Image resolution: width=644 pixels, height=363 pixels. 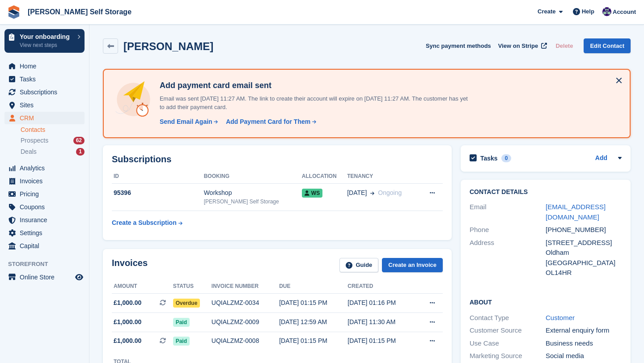 What do you see at coordinates (381, 286) in the screenshot?
I see `th: Created` at bounding box center [381, 286].